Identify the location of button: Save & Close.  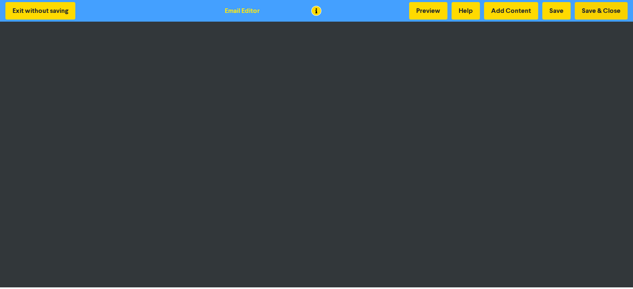
(601, 11).